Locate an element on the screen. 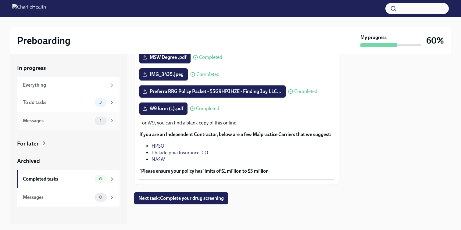 Image resolution: width=461 pixels, height=230 pixels. a: In progress is located at coordinates (68, 68).